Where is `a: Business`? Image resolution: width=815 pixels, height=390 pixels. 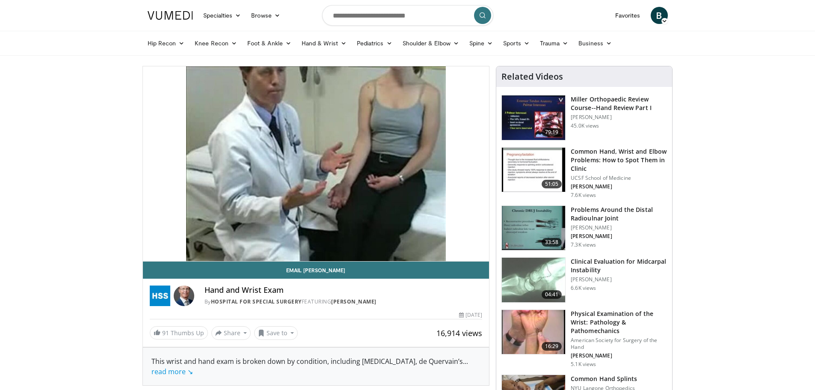
a: Business is located at coordinates (595, 43).